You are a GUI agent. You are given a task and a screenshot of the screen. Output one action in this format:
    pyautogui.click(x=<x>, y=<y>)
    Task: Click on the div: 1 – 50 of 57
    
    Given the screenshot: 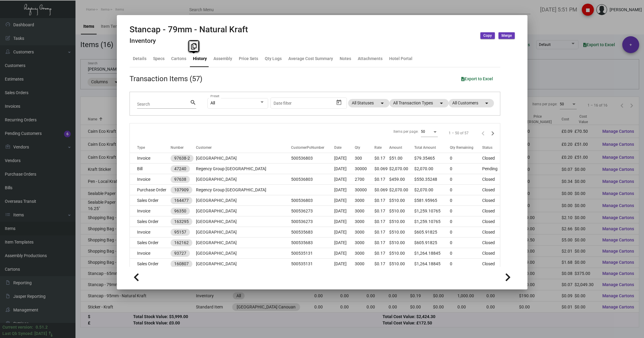 What is the action you would take?
    pyautogui.click(x=459, y=133)
    